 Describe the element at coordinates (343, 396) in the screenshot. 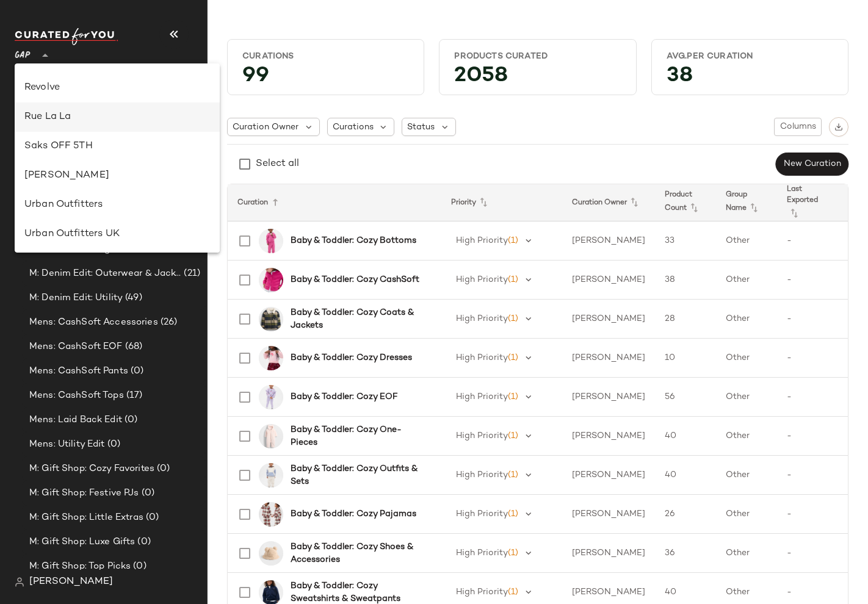

I see `b: Baby & Toddler: Cozy EOF` at that location.